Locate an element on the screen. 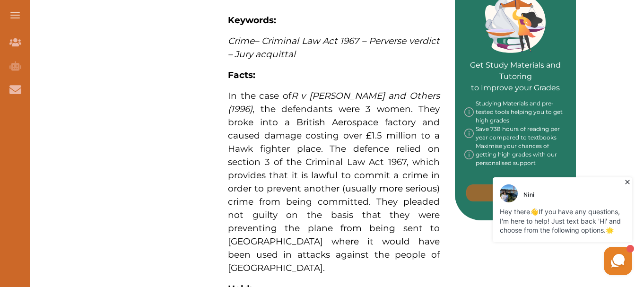 This screenshot has height=287, width=644. p: Get Study Materials and Tutoring to Improve your Grades is located at coordinates (516, 63).